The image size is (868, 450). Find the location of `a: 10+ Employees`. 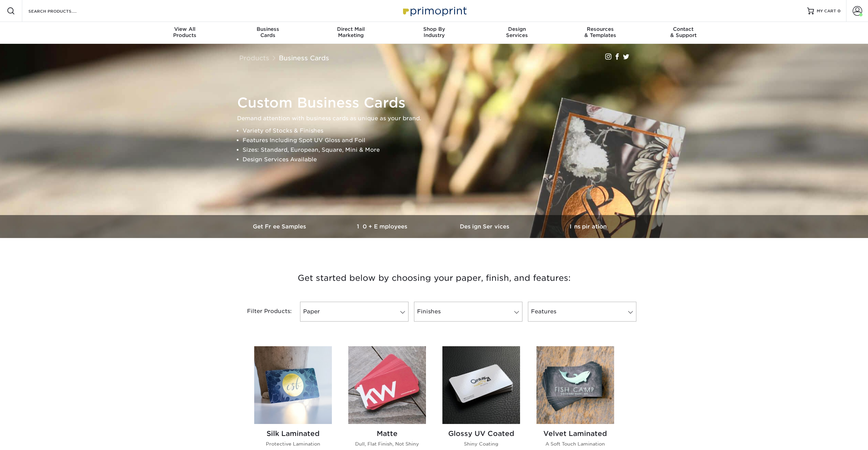

a: 10+ Employees is located at coordinates (383, 227).